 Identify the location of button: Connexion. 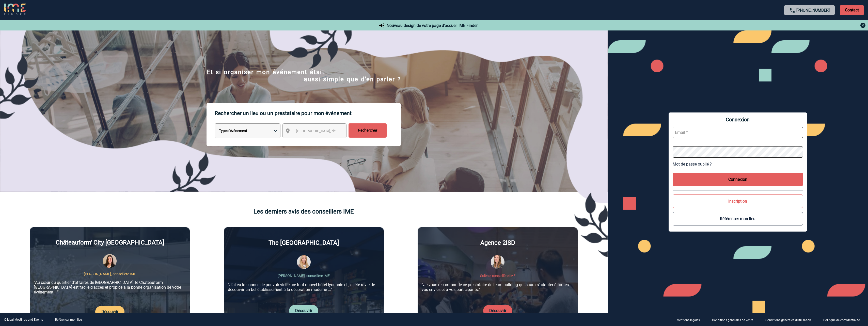
(738, 180).